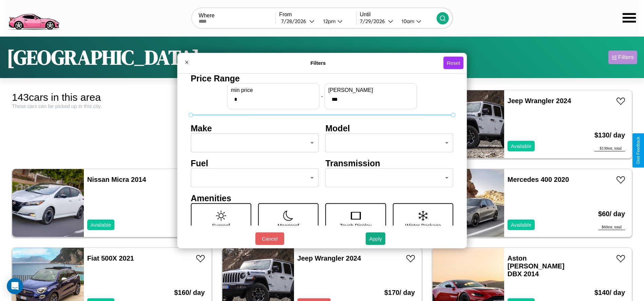  I want to click on h4: Model, so click(389, 128).